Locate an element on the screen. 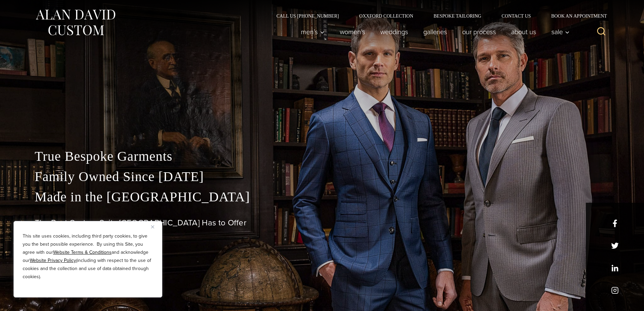  a: Galleries is located at coordinates (435, 31).